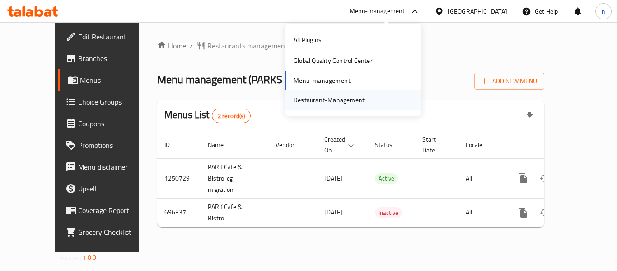  What do you see at coordinates (235, 212) in the screenshot?
I see `td: PARK Cafe & Bistro` at bounding box center [235, 212].